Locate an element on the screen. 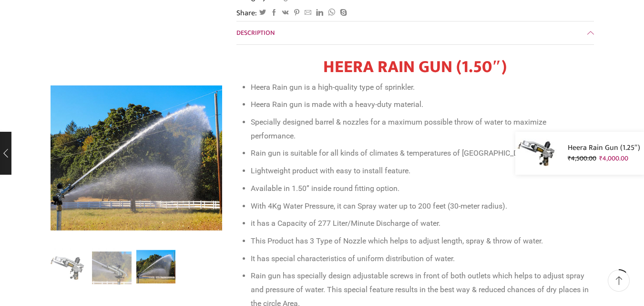  li: Heera Rain gun is a high-quality type of sprinkler. is located at coordinates (420, 87).